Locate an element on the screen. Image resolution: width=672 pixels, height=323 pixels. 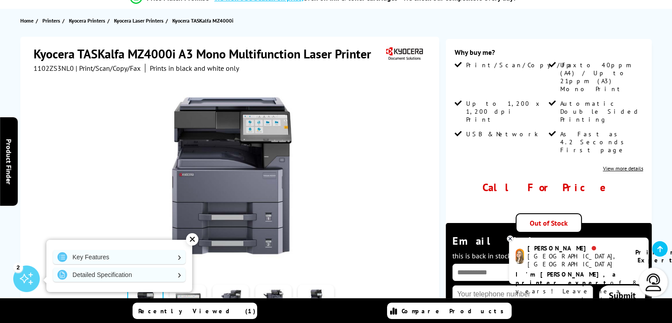
span: As Fast as 4.2 Seconds First page is located at coordinates (601, 142).